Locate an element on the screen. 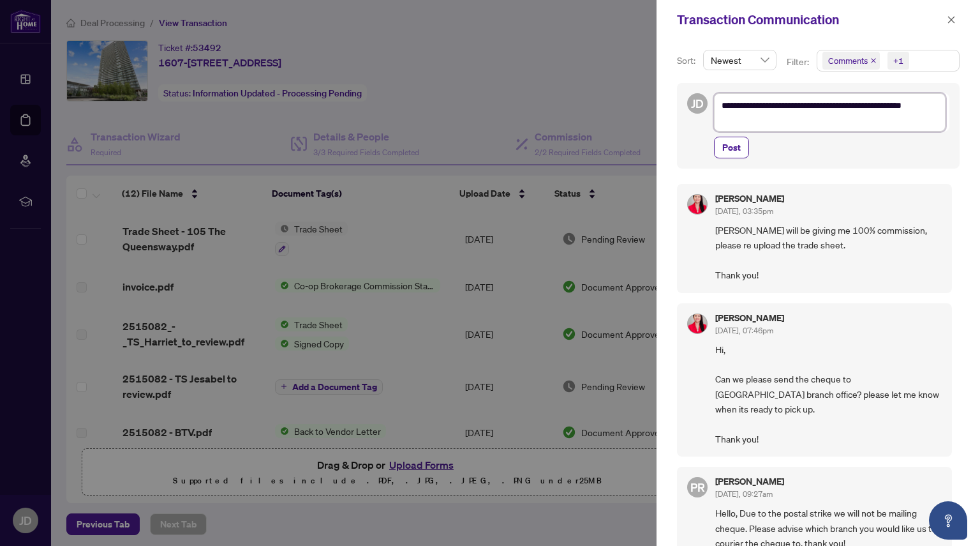 The width and height of the screenshot is (980, 546). span: Post is located at coordinates (731, 148).